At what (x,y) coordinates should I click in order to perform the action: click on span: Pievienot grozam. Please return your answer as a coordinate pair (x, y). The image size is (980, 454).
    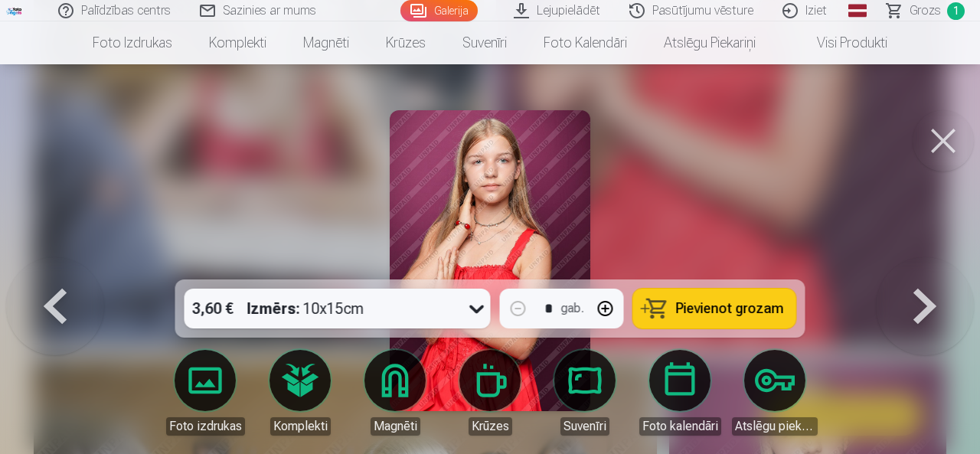
    Looking at the image, I should click on (729, 308).